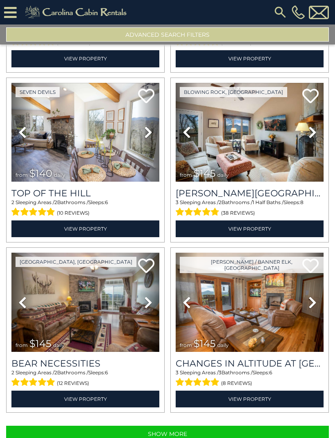 The image size is (335, 438). What do you see at coordinates (85, 193) in the screenshot?
I see `a: Top Of The Hill` at bounding box center [85, 193].